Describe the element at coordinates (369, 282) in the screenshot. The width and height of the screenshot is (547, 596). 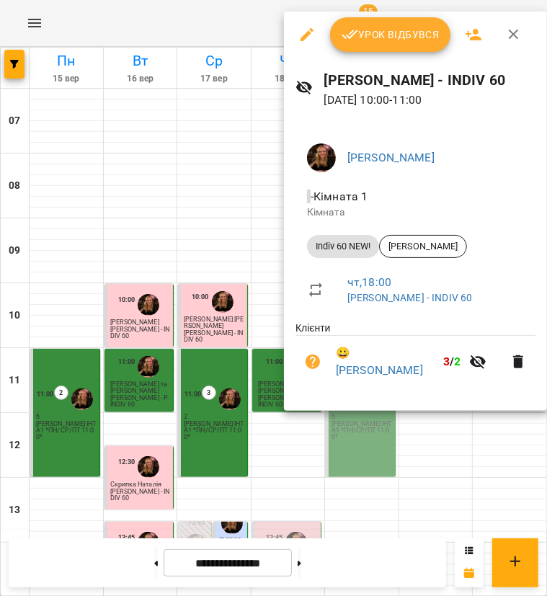
I see `a: чт , 18:00` at that location.